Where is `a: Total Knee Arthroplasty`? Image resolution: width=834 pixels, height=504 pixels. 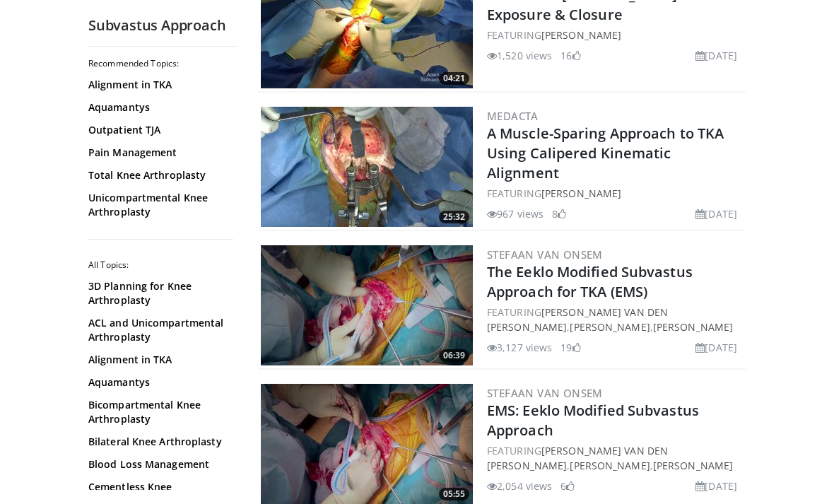 a: Total Knee Arthroplasty is located at coordinates (159, 176).